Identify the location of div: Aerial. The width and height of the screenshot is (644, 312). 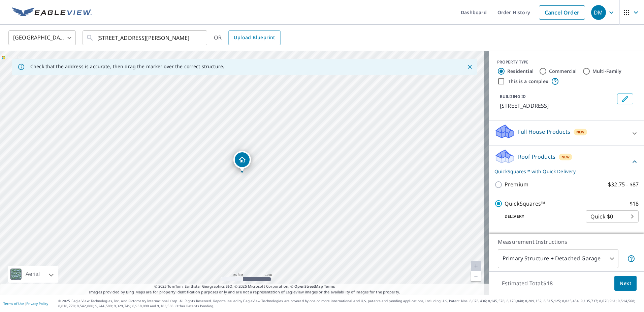
(33, 274).